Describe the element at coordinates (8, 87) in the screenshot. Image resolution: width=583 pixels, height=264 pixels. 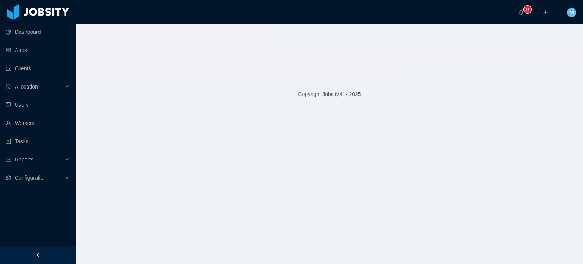
I see `i: icon: solution` at that location.